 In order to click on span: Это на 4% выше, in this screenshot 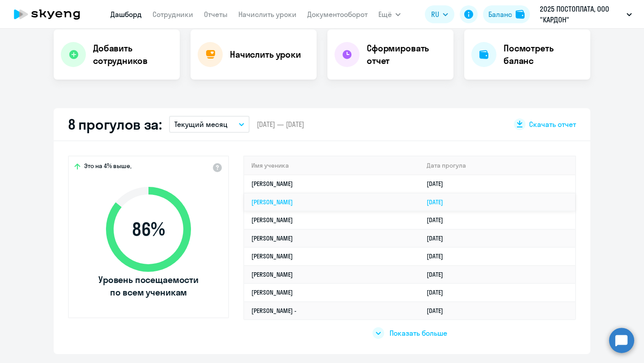, I will do `click(108, 167)`.